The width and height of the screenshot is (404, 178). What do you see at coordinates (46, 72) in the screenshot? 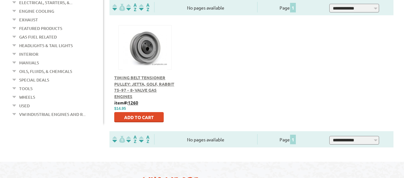
I see `a: Oils, Fluids, & Chemicals` at bounding box center [46, 72].